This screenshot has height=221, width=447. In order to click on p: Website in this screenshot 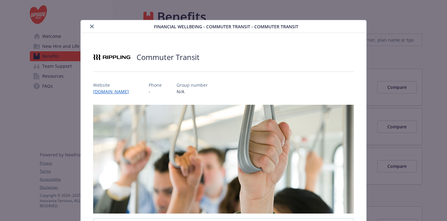, I will do `click(113, 85)`.